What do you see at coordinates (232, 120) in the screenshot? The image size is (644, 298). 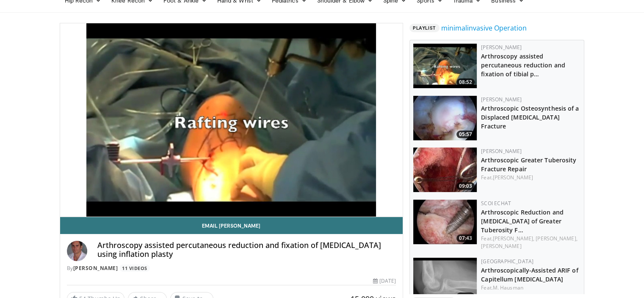 I see `video-js: Video Player` at bounding box center [232, 120].